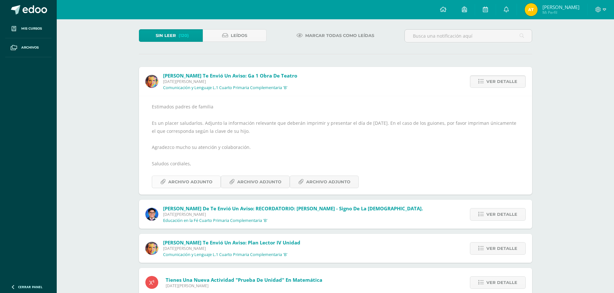 The image size is (614, 293). What do you see at coordinates (335, 146) in the screenshot?
I see `div: Estimados padres de familia Es un placer saludarlos. Adjunto la información relevante que deberán...` at bounding box center [335, 146].